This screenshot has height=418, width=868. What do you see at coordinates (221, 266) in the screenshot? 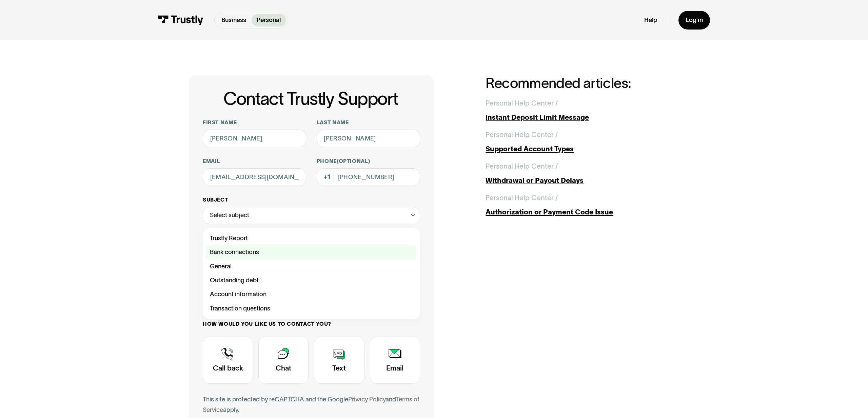
I see `span: General` at bounding box center [221, 266].